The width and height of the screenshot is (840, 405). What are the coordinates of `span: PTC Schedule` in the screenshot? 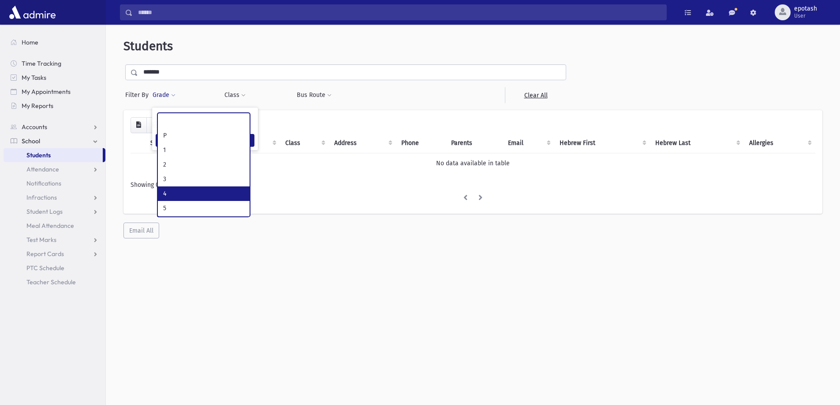 It's located at (45, 268).